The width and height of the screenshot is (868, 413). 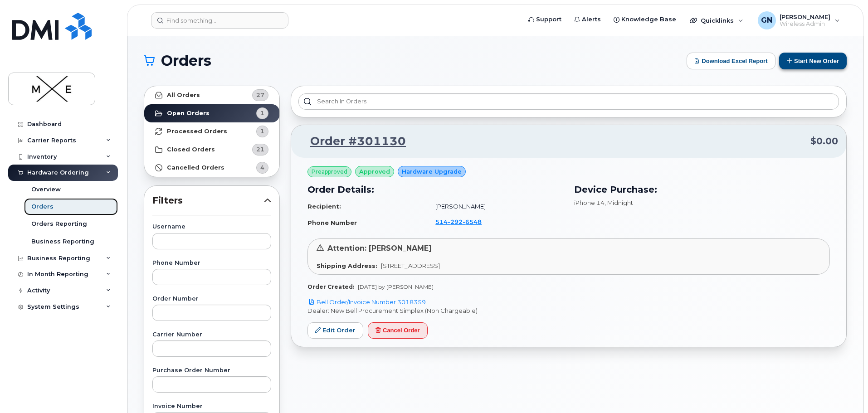 What do you see at coordinates (824, 141) in the screenshot?
I see `span: $0.00` at bounding box center [824, 141].